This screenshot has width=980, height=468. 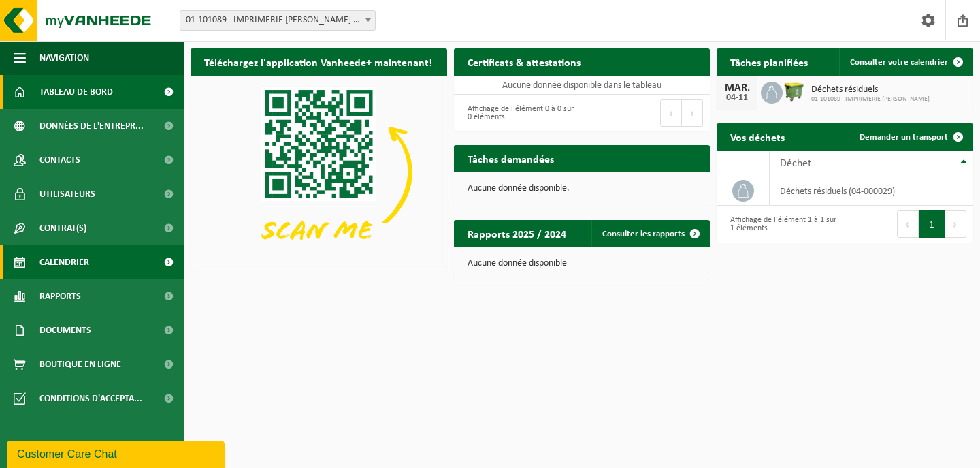 What do you see at coordinates (794, 92) in the screenshot?
I see `img: WB-1100-HPE-GN-50` at bounding box center [794, 92].